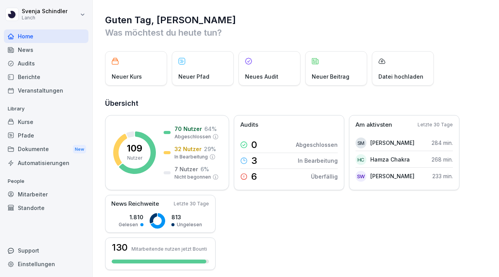 This screenshot has width=499, height=277. I want to click on p: Svenja Schindler, so click(45, 11).